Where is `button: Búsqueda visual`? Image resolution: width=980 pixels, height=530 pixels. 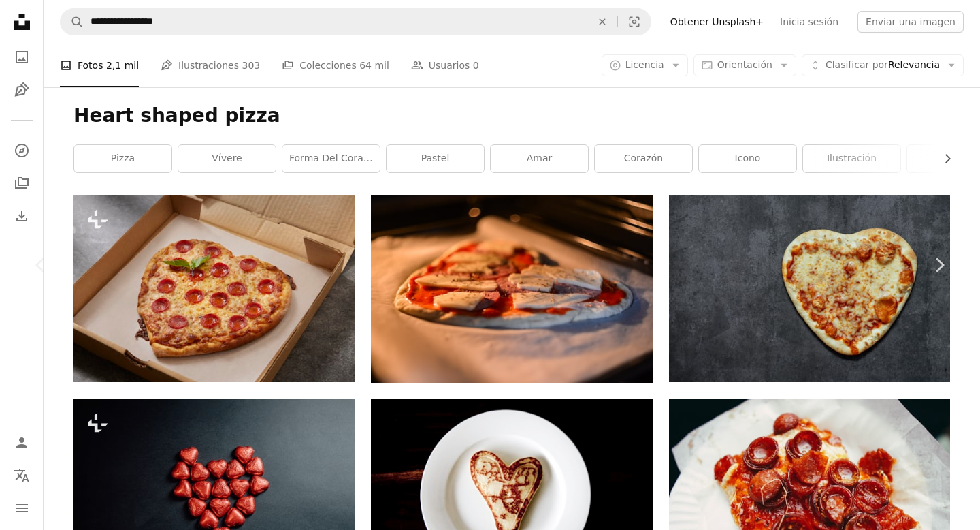 button: Búsqueda visual is located at coordinates (635, 22).